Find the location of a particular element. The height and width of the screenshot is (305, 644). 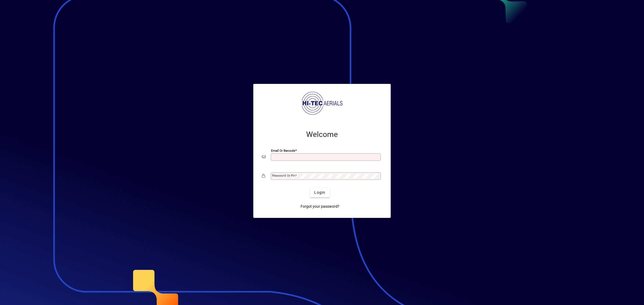

button: Login is located at coordinates (319, 193).